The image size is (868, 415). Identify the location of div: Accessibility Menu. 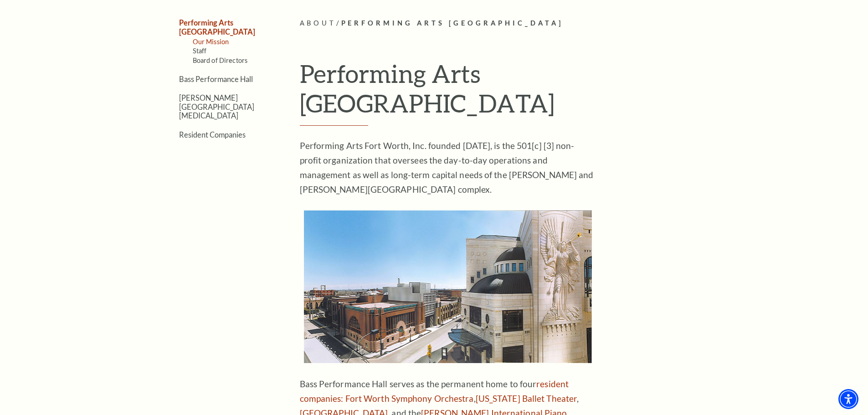
(848, 399).